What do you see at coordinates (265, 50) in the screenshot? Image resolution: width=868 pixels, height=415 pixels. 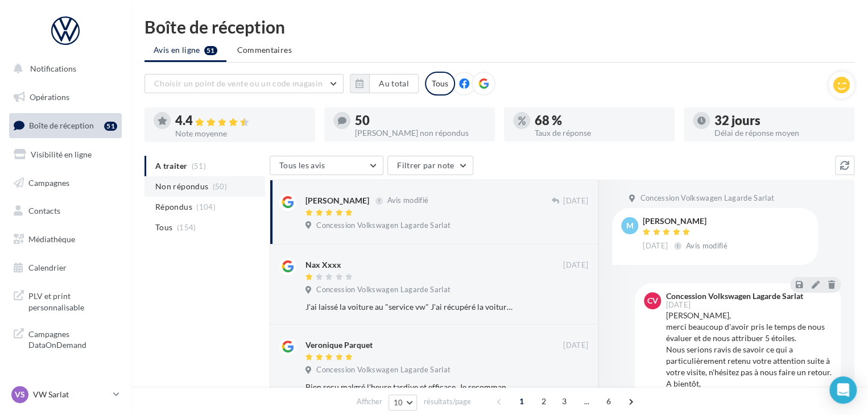 I see `span: Commentaires` at bounding box center [265, 50].